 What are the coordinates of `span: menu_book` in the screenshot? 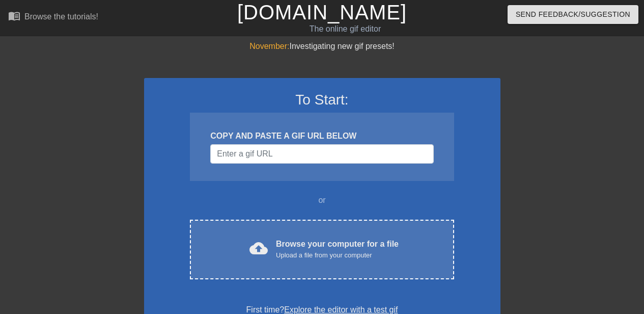 It's located at (14, 16).